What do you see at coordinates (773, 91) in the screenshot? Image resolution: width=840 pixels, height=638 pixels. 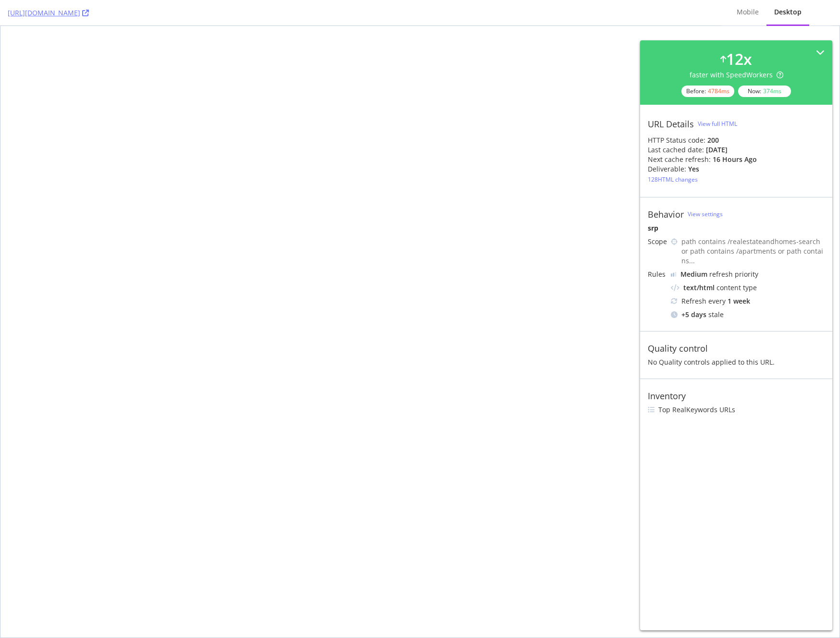 I see `div: 374 ms` at bounding box center [773, 91].